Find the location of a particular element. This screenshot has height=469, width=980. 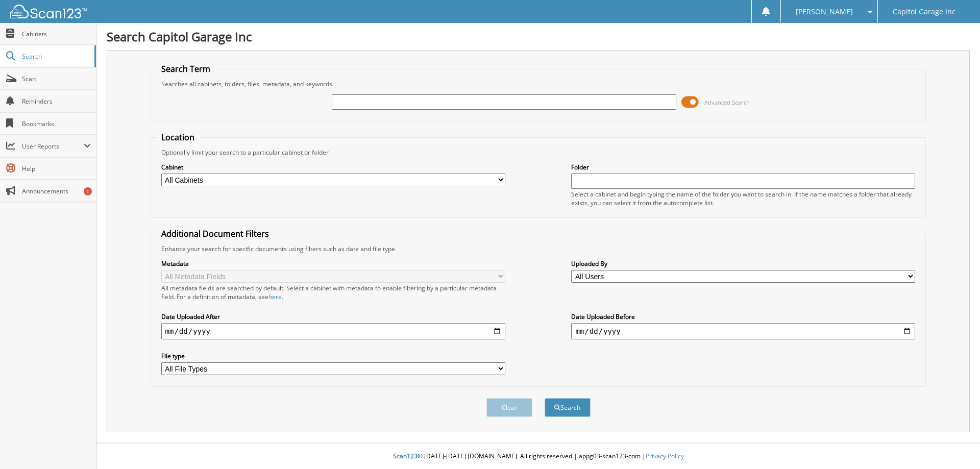

input: start is located at coordinates (334, 331).